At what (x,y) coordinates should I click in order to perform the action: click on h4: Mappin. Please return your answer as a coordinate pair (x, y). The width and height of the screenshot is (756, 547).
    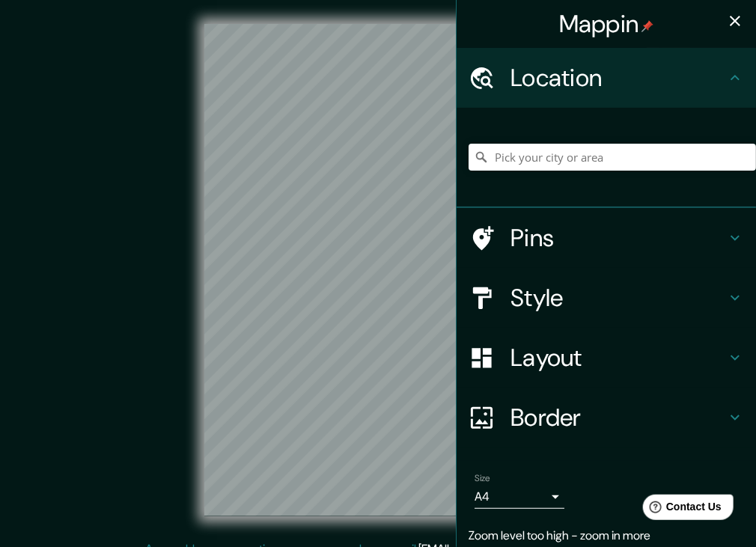
    Looking at the image, I should click on (606, 24).